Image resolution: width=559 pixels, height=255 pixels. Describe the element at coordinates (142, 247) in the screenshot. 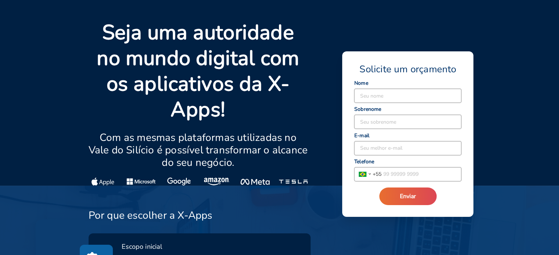

I see `span: Escopo inicial` at that location.